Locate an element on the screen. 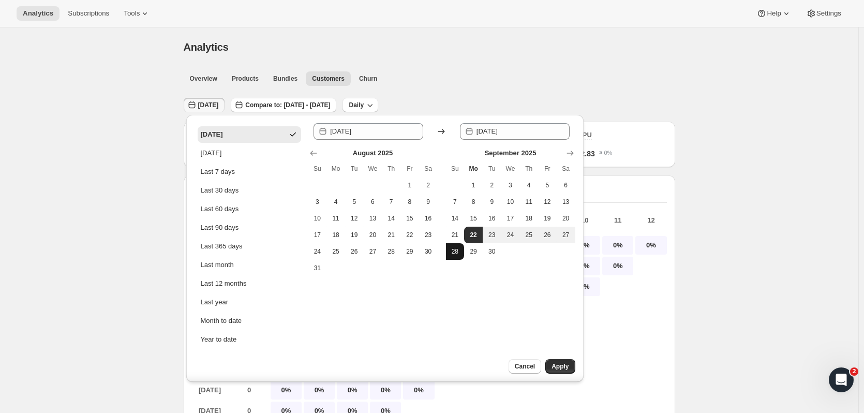  button: Tuesday September 2 2025 is located at coordinates (492, 185).